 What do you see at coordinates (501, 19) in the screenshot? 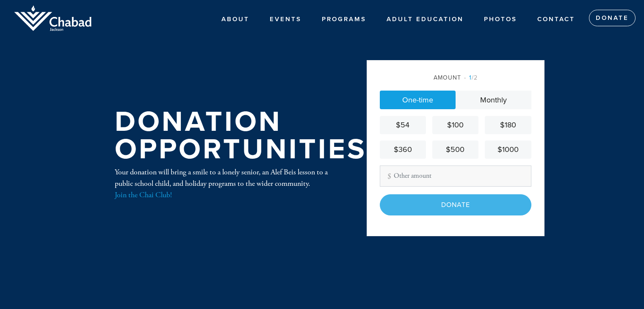
I see `a: Photos` at bounding box center [501, 19].